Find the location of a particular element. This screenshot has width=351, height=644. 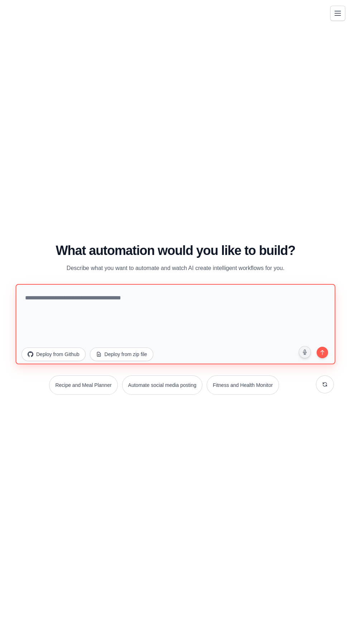

h1: What automation would you like to build? is located at coordinates (176, 250).